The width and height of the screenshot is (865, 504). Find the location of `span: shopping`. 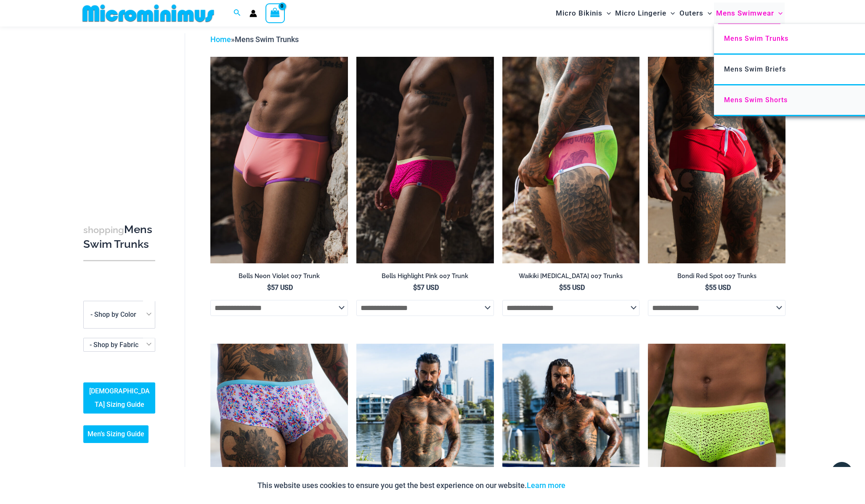

span: shopping is located at coordinates (104, 230).